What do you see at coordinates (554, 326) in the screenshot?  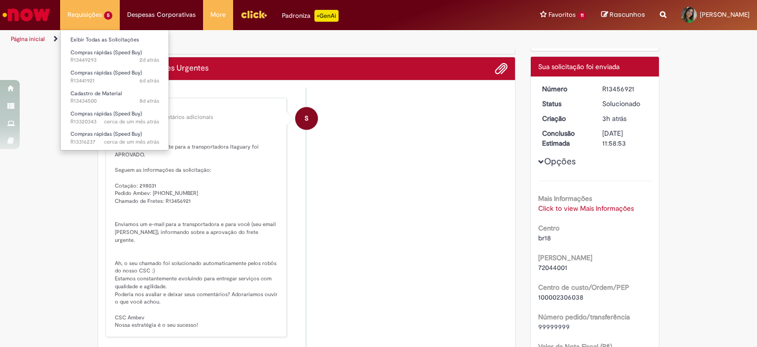 I see `span: 99999999` at bounding box center [554, 326].